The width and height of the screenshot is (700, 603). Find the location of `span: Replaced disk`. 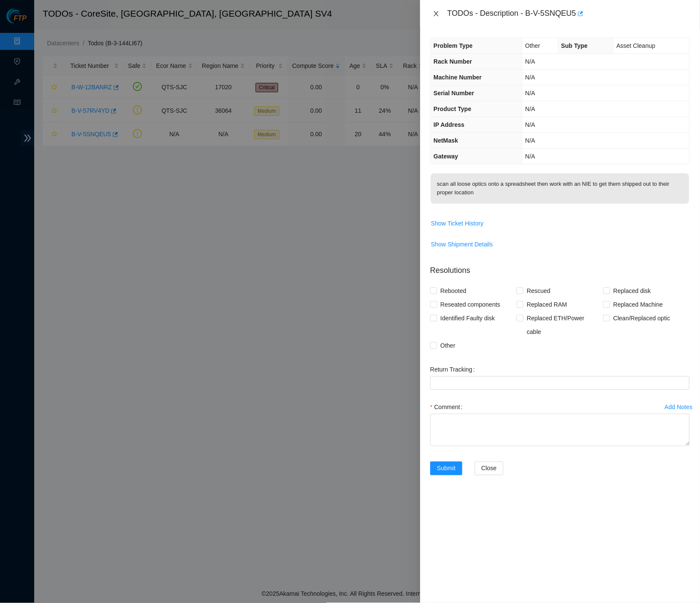

span: Replaced disk is located at coordinates (633, 291).